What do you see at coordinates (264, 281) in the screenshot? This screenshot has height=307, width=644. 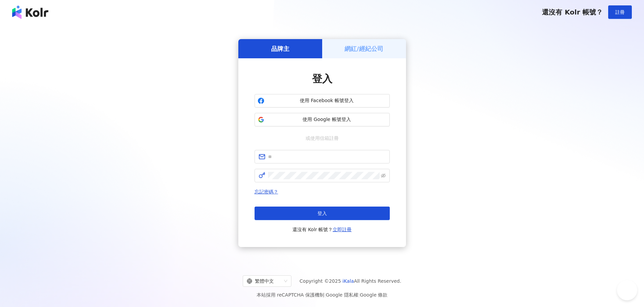 I see `div: 繁體中文` at bounding box center [264, 281].